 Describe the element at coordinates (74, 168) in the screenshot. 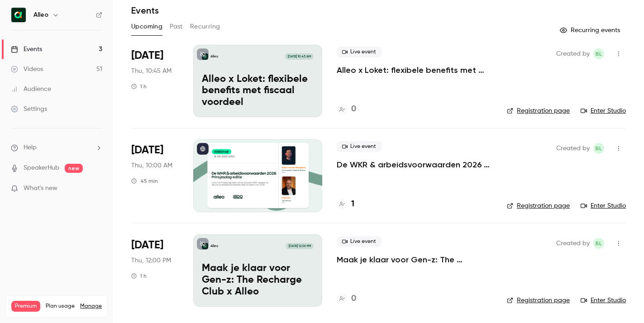

I see `span: new` at that location.